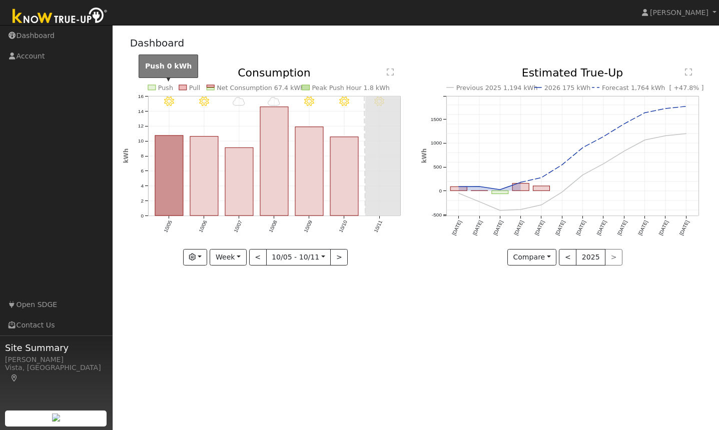 Image resolution: width=719 pixels, height=430 pixels. I want to click on i: 10/09 - MostlyClear, so click(309, 102).